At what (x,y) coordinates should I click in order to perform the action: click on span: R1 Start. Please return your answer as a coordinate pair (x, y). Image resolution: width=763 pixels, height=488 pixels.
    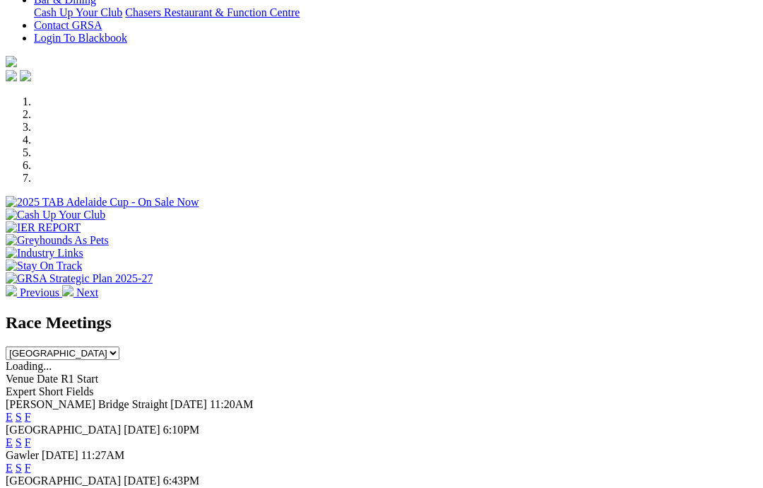
    Looking at the image, I should click on (79, 378).